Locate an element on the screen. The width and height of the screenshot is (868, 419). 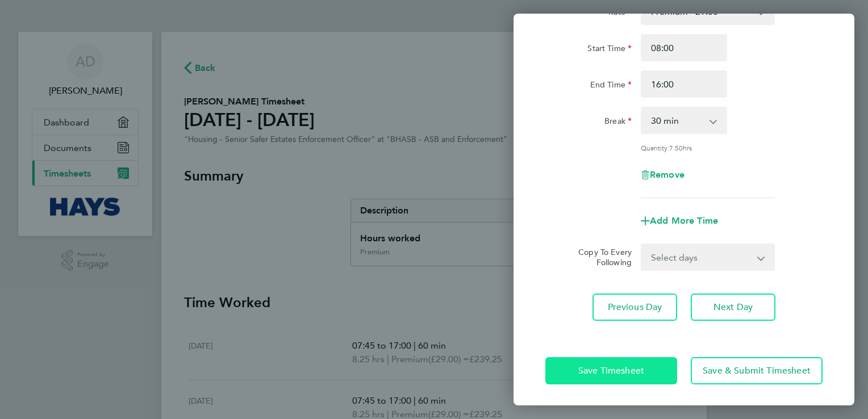
span: Next Day is located at coordinates (733, 307).